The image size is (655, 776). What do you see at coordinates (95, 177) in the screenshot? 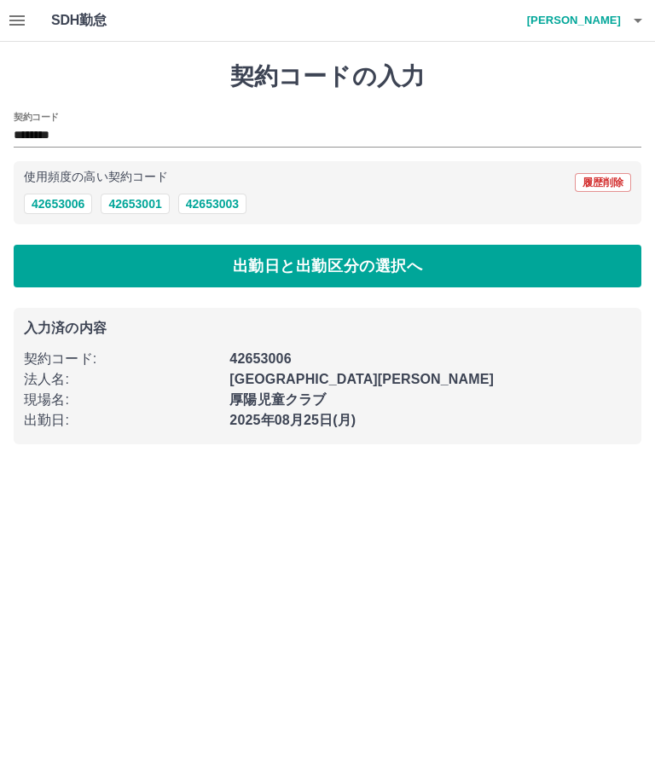
I see `p: 使用頻度の高い契約コード` at bounding box center [95, 177].